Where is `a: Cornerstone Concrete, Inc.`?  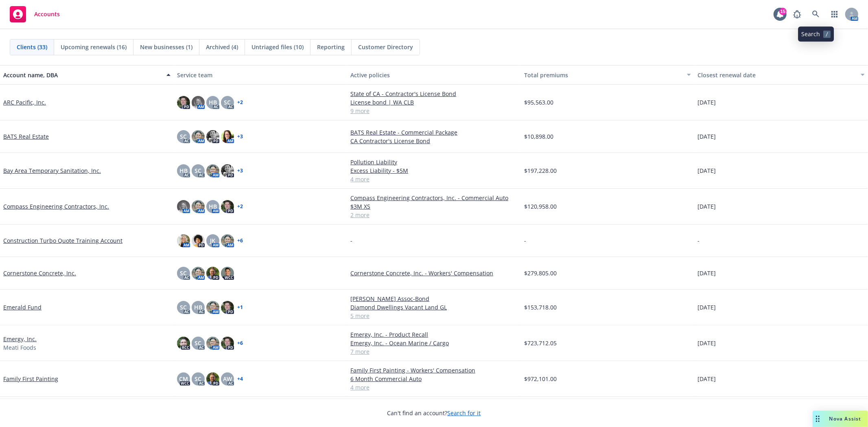 a: Cornerstone Concrete, Inc. is located at coordinates (39, 273).